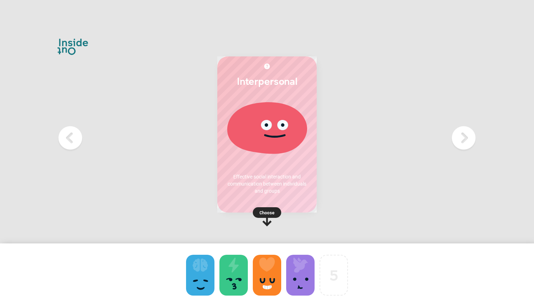 This screenshot has height=308, width=534. Describe the element at coordinates (267, 81) in the screenshot. I see `h2: Interpersonal` at that location.